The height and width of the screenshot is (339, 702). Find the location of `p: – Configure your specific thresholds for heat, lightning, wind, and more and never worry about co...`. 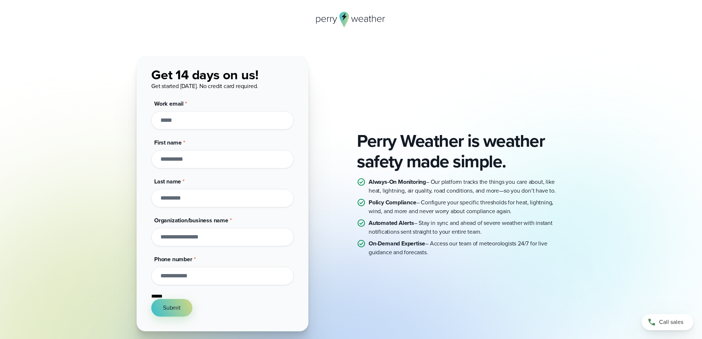

p: – Configure your specific thresholds for heat, lightning, wind, and more and never worry about co... is located at coordinates (467, 207).